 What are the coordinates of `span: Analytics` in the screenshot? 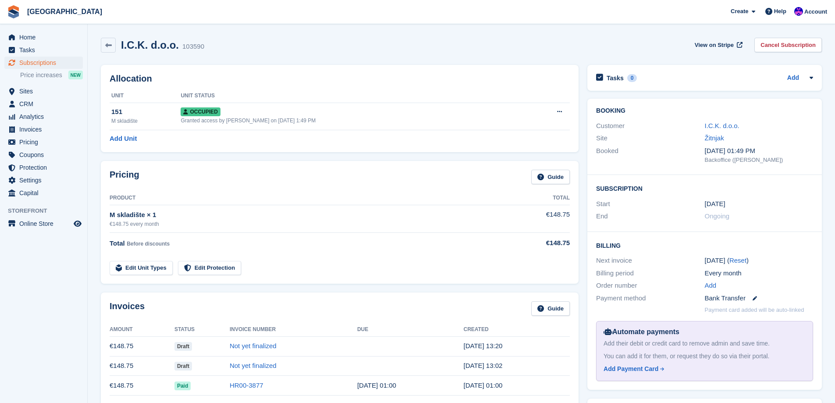 It's located at (46, 117).